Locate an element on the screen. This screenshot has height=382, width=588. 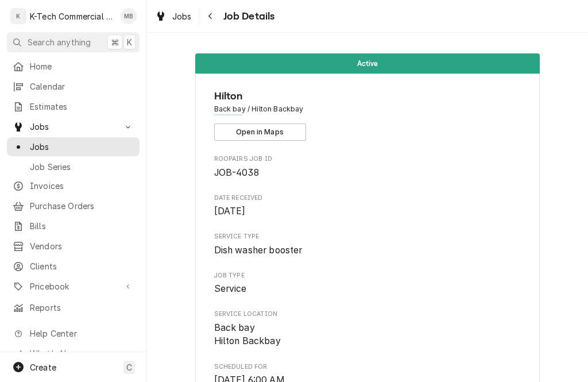
div: Mehdi Bazidane's Avatar is located at coordinates (129, 16).